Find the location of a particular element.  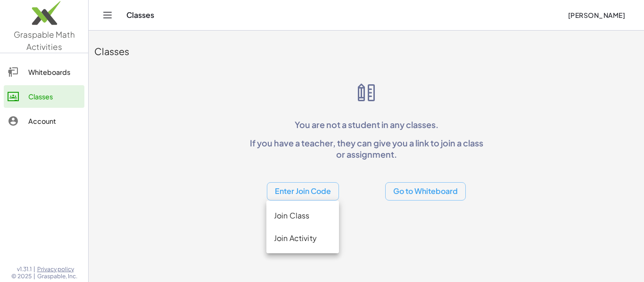

button: Go to Whiteboard is located at coordinates (425, 191).